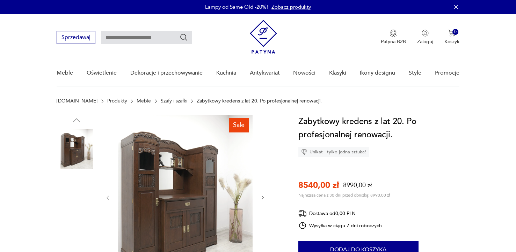 This screenshot has height=252, width=516. I want to click on p: 8990,00 zł, so click(357, 185).